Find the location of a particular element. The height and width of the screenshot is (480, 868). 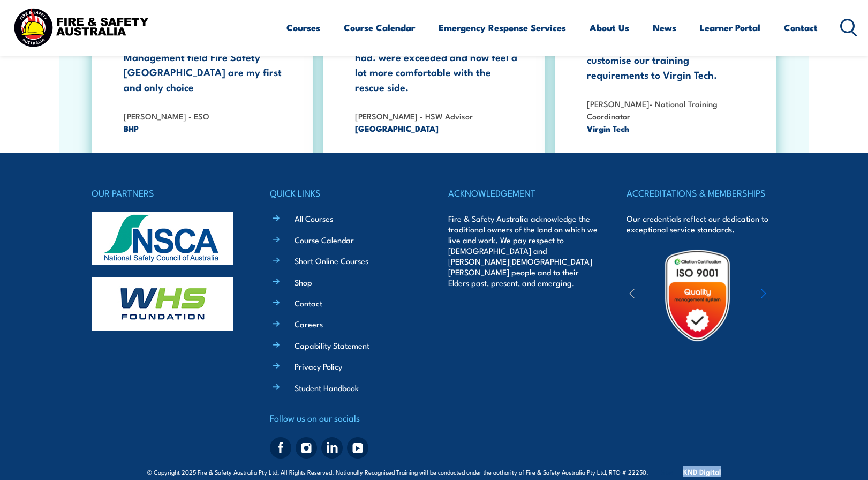

a: Privacy Policy is located at coordinates (318, 366).